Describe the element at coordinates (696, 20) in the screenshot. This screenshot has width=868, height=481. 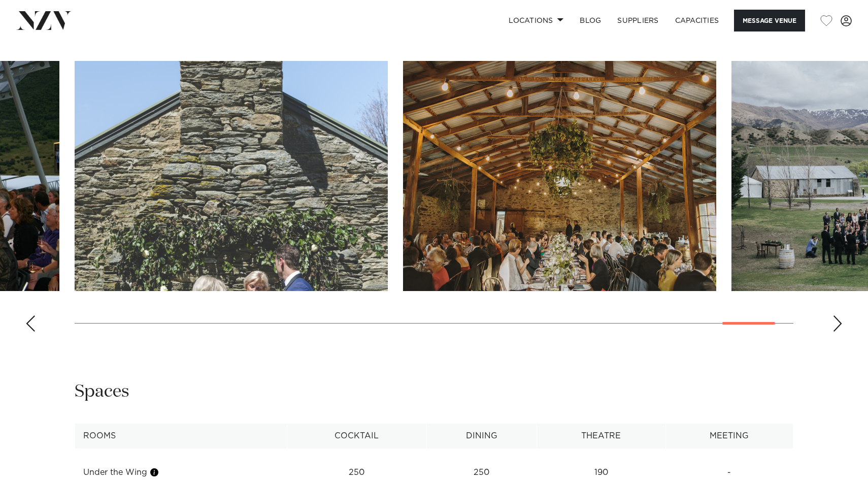
I see `a: Capacities` at that location.